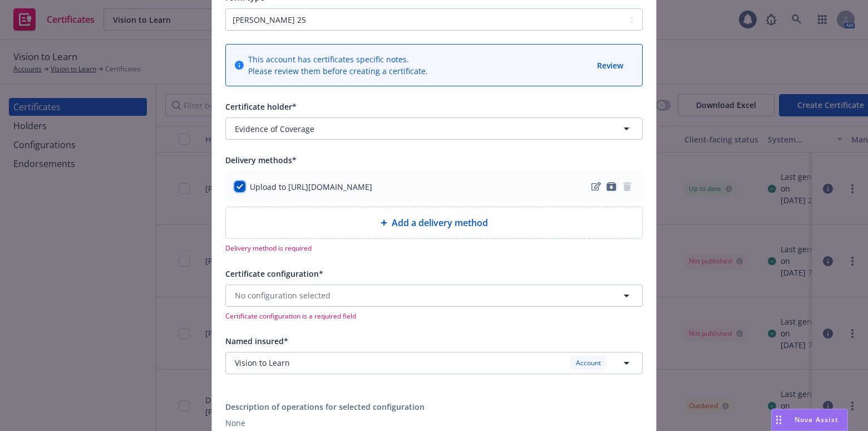 This screenshot has width=868, height=431. I want to click on span: Nova Assist, so click(817, 420).